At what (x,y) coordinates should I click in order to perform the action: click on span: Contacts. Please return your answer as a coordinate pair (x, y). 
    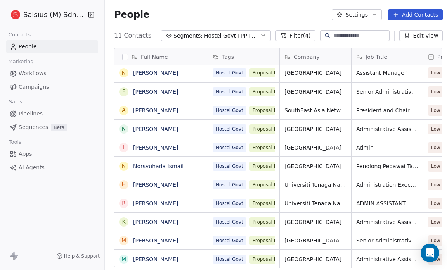
    Looking at the image, I should click on (19, 35).